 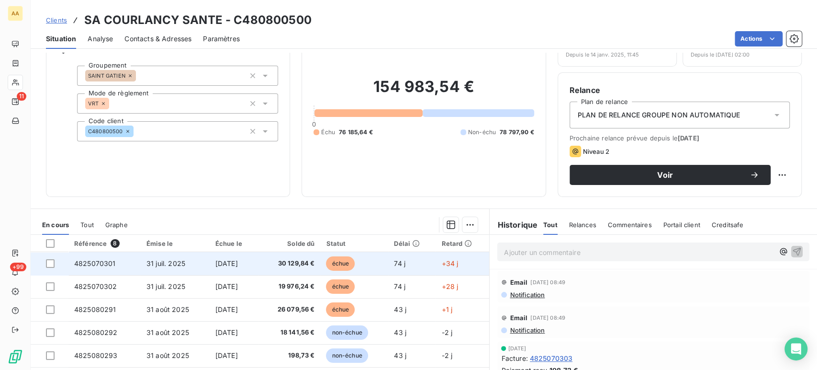 What do you see at coordinates (462, 243) in the screenshot?
I see `div: Retard` at bounding box center [462, 243].